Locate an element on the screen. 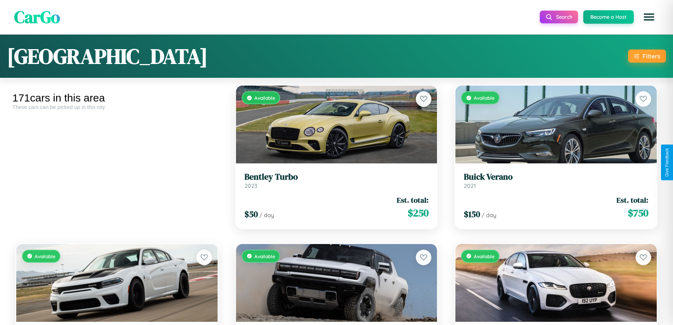  button: Become a Host is located at coordinates (608, 17).